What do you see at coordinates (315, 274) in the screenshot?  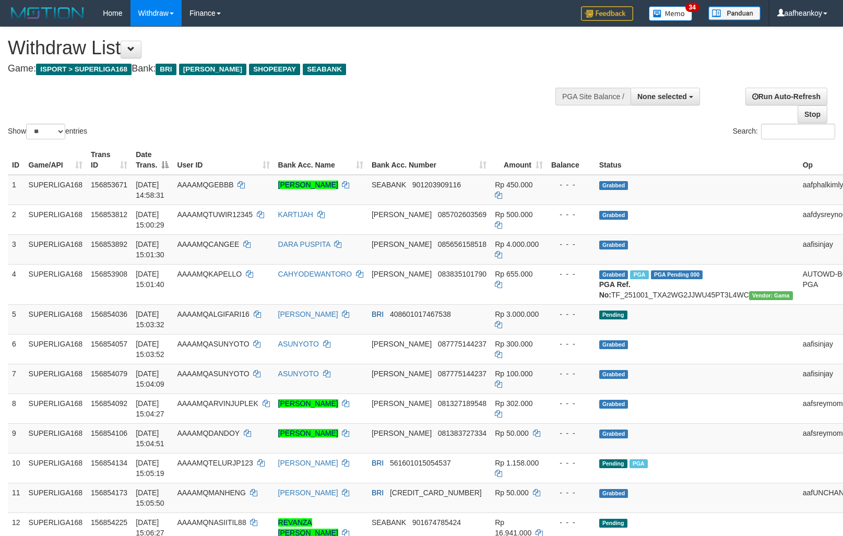 I see `a: CAHYODEWANTORO` at bounding box center [315, 274].